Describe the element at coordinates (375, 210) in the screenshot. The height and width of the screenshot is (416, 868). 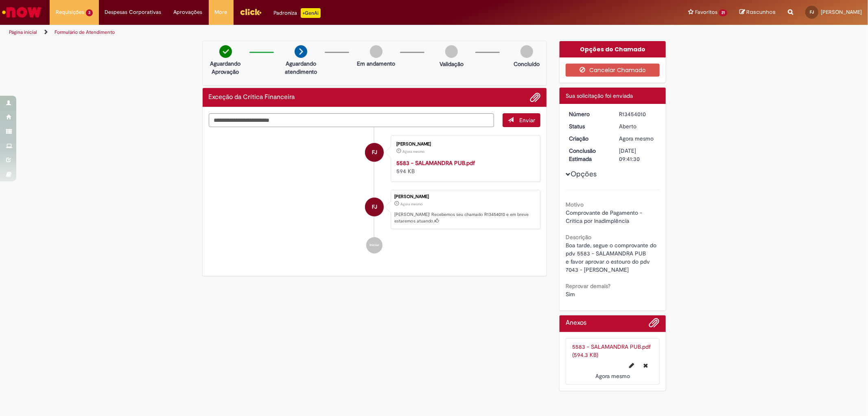
I see `li: Fabricio De Carvalho Jeronimo` at that location.